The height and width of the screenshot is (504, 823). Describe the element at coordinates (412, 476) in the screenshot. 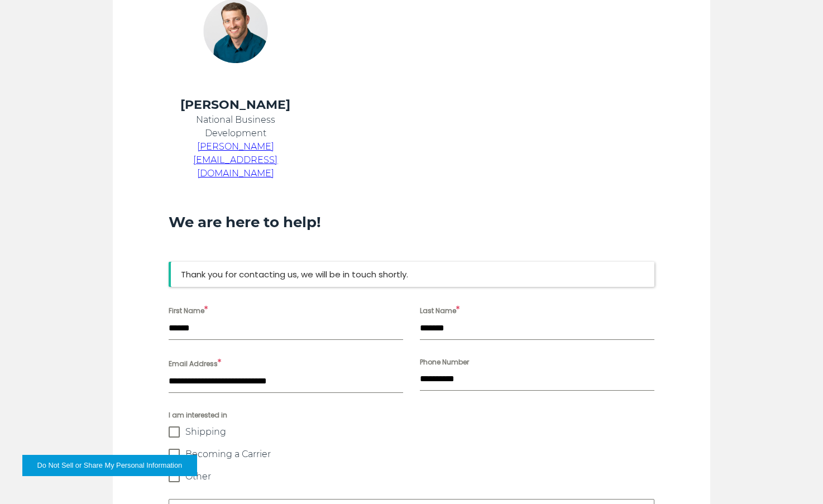

I see `label: Other` at that location.